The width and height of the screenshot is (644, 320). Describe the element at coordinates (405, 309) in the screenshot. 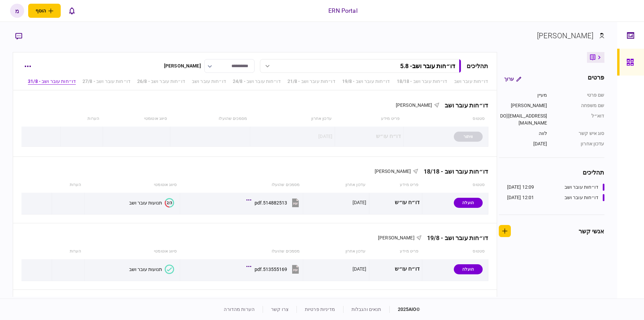

I see `div: © 2025 AIO` at that location.